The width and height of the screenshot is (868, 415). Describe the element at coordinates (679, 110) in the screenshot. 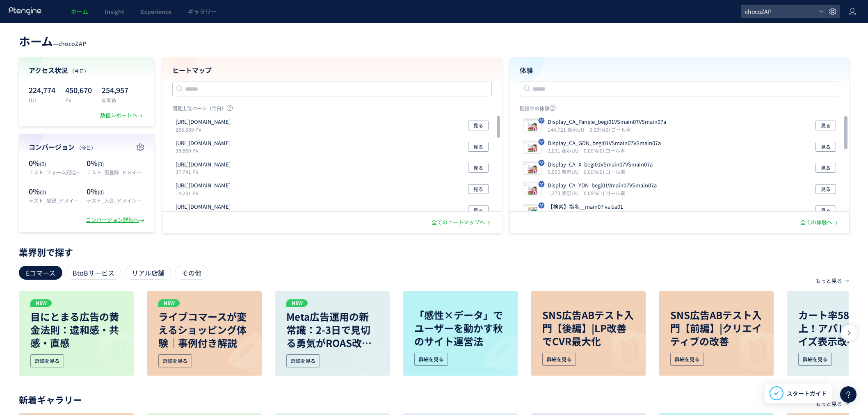

I see `p: 配信中の体験` at that location.